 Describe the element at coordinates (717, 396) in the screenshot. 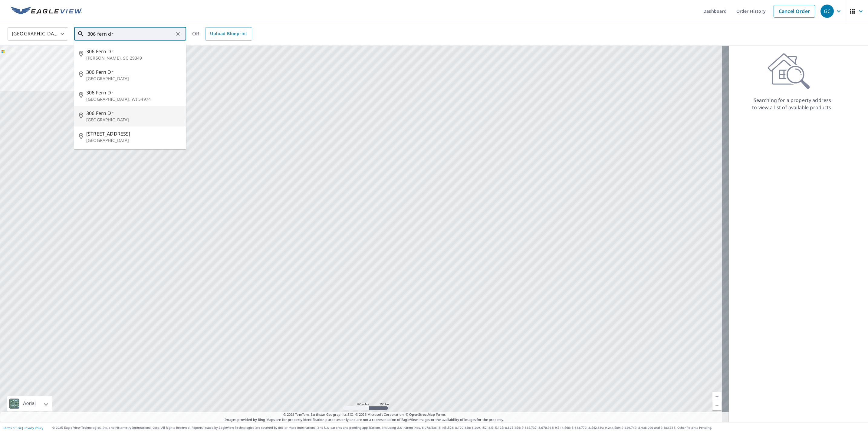

I see `a: Current Level 5, Zoom In` at that location.